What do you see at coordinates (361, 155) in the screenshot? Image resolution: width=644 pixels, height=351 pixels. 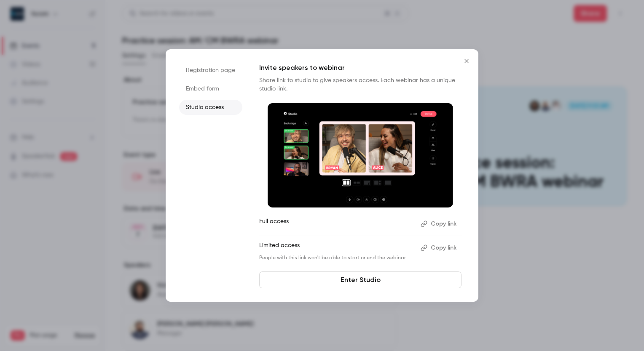 I see `img: Invite speakers to webinar` at bounding box center [361, 155].